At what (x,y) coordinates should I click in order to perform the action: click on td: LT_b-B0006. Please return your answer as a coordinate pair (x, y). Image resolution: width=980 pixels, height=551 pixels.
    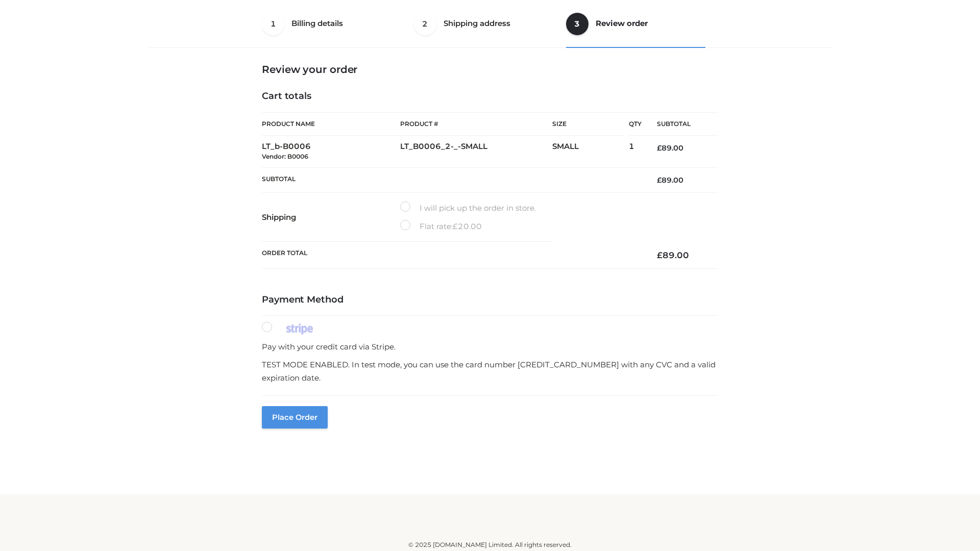
    Looking at the image, I should click on (331, 152).